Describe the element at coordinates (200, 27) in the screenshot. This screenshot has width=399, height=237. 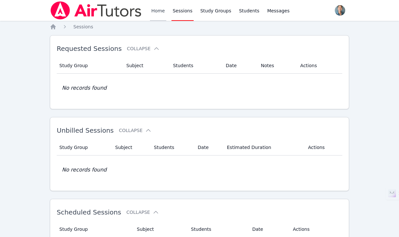
I see `nav: Breadcrumb` at that location.